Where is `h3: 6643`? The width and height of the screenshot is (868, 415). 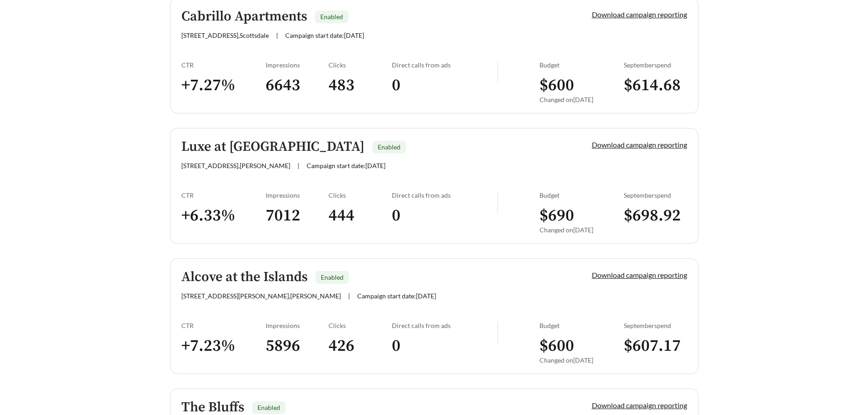
h3: 6643 is located at coordinates (297, 85).